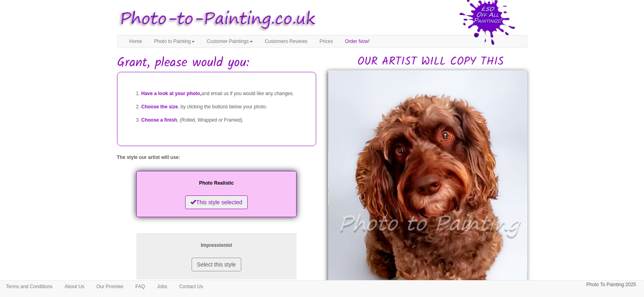  What do you see at coordinates (611, 285) in the screenshot?
I see `p: Photo To Painting 2025` at bounding box center [611, 285].